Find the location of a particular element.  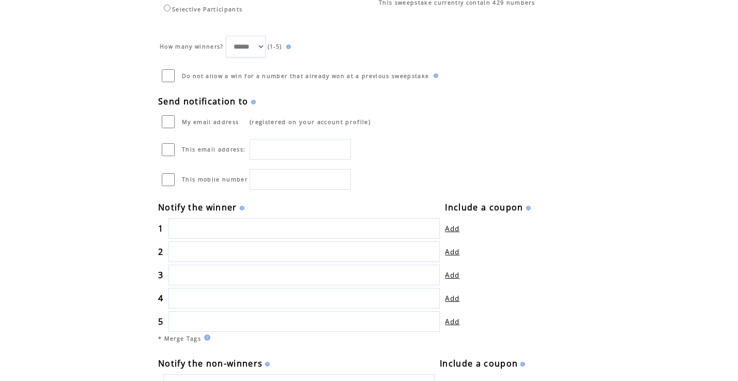

span: 5 is located at coordinates (161, 321).